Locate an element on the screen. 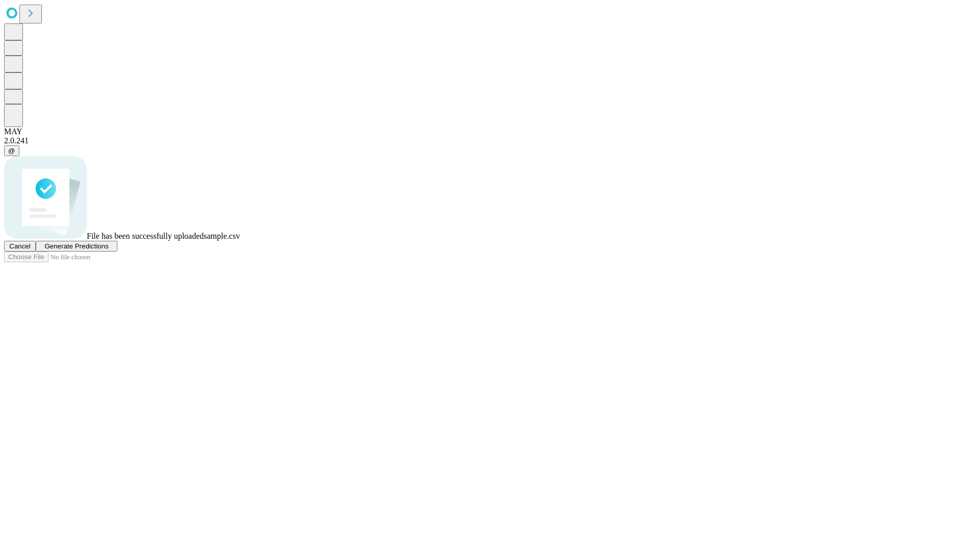 This screenshot has height=551, width=980. span: sample.csv is located at coordinates (222, 236).